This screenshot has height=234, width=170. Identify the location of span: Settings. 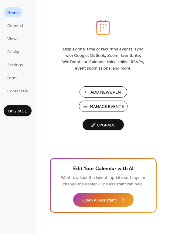
(15, 65).